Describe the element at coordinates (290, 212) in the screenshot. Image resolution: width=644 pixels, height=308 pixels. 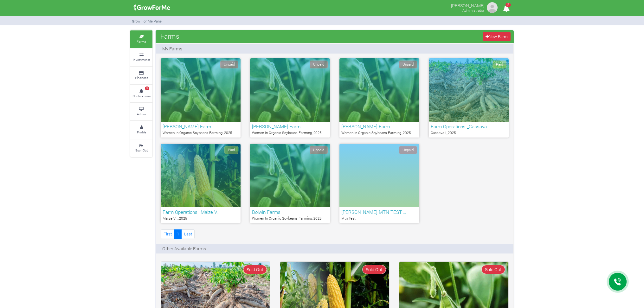
I see `h6: Dolwin Farms` at that location.